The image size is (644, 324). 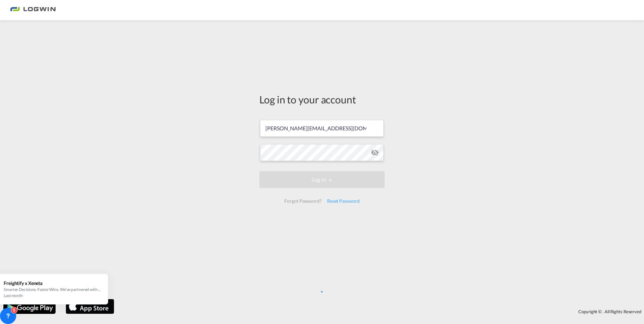 What do you see at coordinates (375, 153) in the screenshot?
I see `md-icon: icon-eye-off` at bounding box center [375, 153].